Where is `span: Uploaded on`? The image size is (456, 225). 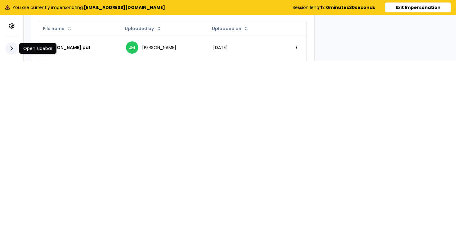
span: Uploaded on is located at coordinates (226, 29).